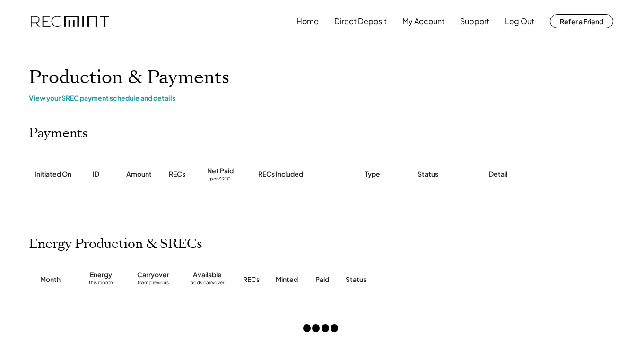 This screenshot has width=644, height=341. I want to click on div: Net Paid, so click(220, 171).